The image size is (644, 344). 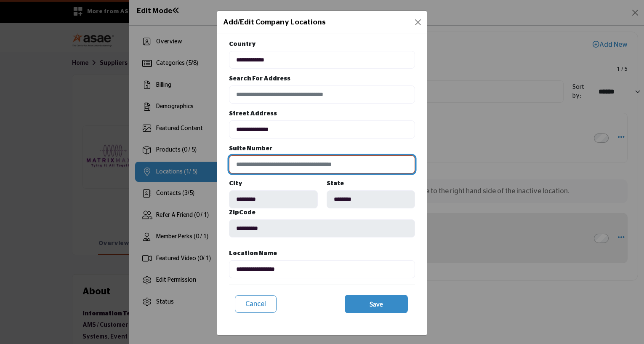 I want to click on h1: Add/Edit Company Locations, so click(x=274, y=22).